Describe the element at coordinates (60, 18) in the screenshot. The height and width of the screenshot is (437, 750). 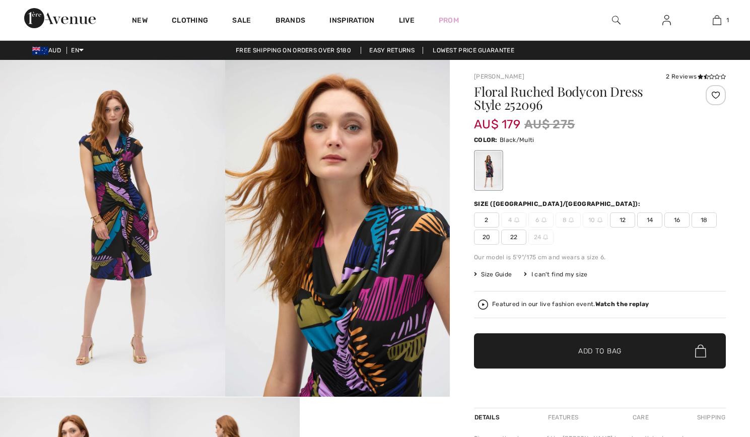
I see `a: 1ère Avenue` at that location.